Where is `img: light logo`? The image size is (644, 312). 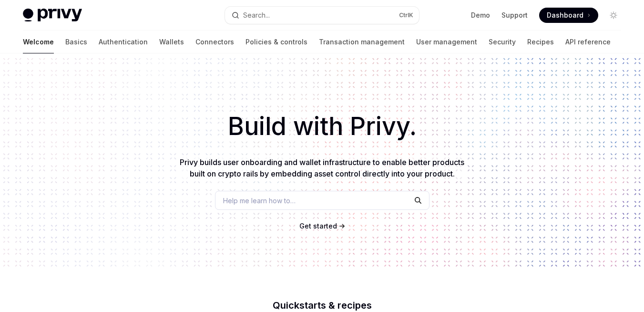 img: light logo is located at coordinates (52, 15).